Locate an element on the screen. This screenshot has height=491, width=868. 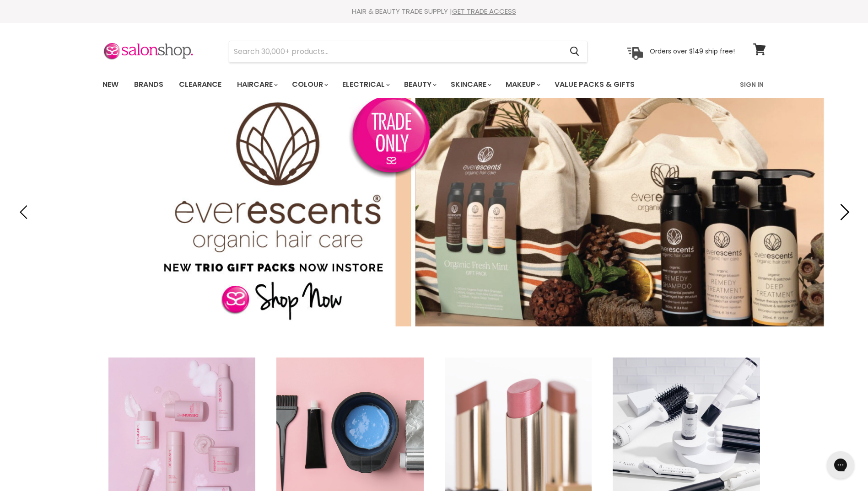
button: Search is located at coordinates (575, 52).